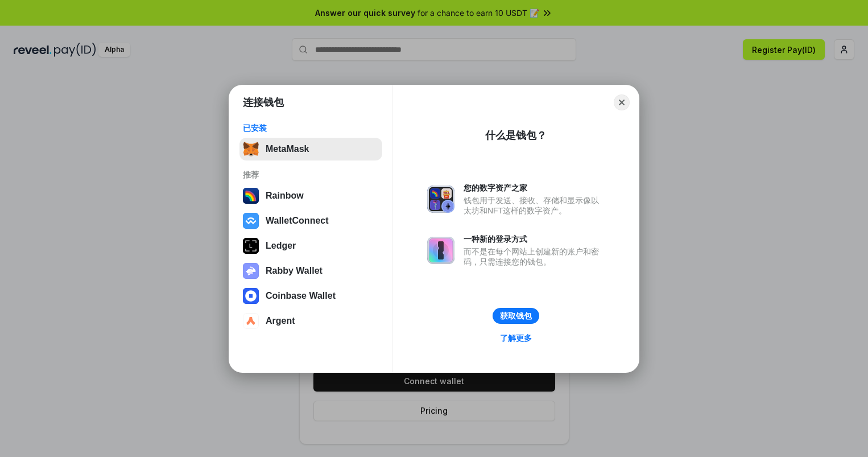 The image size is (868, 457). What do you see at coordinates (251, 246) in the screenshot?
I see `img: svg+xml,%3Csvg%20xmlns%3D%22http%3A%2F%2Fwww.w3.org%2F2000%2Fsvg%22%20width%3D%2228%22%20height%3...` at bounding box center [251, 246].